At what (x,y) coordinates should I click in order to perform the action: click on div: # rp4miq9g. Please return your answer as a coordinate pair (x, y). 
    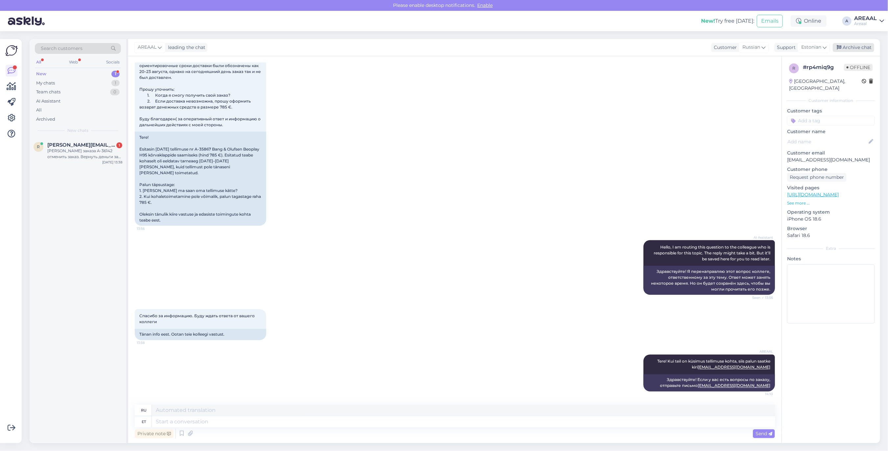
    Looking at the image, I should click on (823, 67).